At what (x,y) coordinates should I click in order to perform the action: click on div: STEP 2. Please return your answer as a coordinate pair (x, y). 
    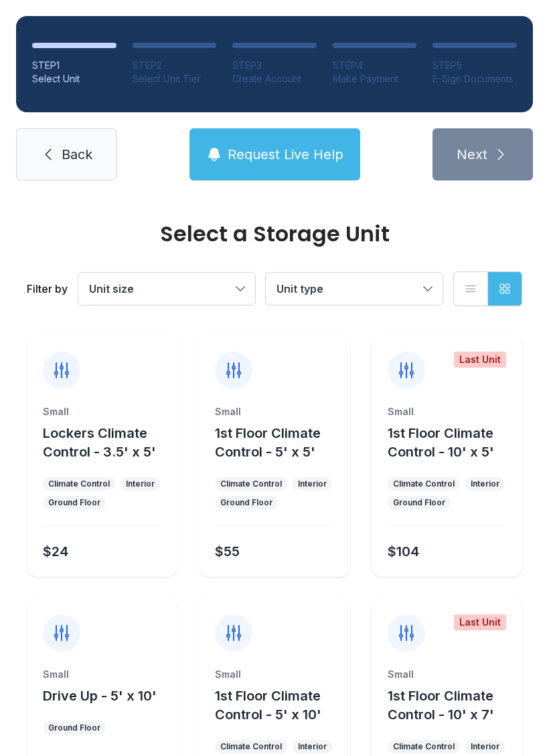
    Looking at the image, I should click on (175, 66).